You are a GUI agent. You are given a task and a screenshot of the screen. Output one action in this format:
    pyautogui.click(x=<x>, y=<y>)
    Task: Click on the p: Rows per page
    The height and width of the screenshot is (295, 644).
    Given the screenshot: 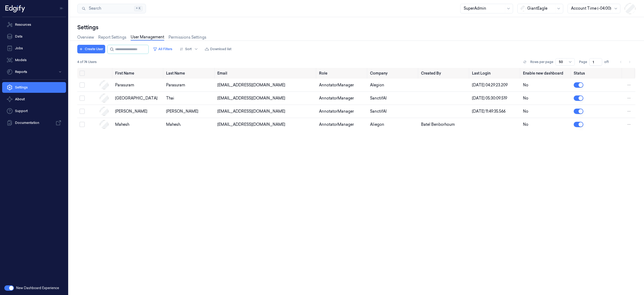 What is the action you would take?
    pyautogui.click(x=542, y=62)
    